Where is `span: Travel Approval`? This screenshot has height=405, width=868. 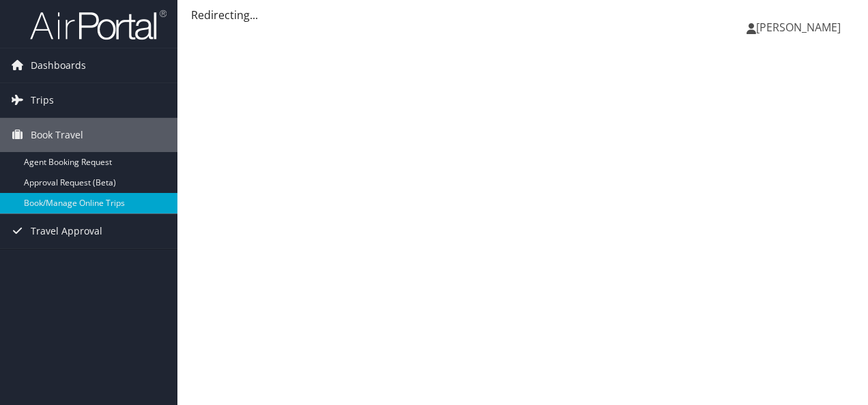 span: Travel Approval is located at coordinates (66, 231).